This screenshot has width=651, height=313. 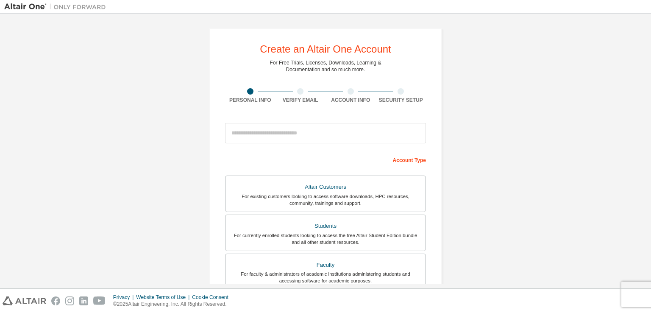 What do you see at coordinates (350, 100) in the screenshot?
I see `div: Account Info` at bounding box center [350, 100].